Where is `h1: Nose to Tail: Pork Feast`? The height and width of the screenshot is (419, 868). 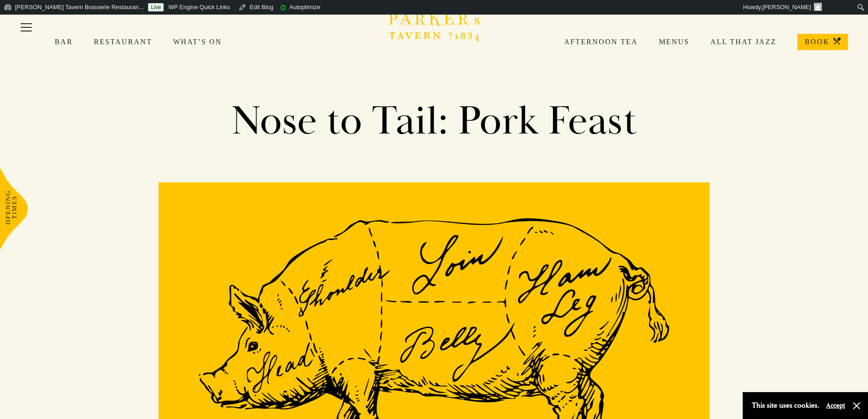 h1: Nose to Tail: Pork Feast is located at coordinates (434, 121).